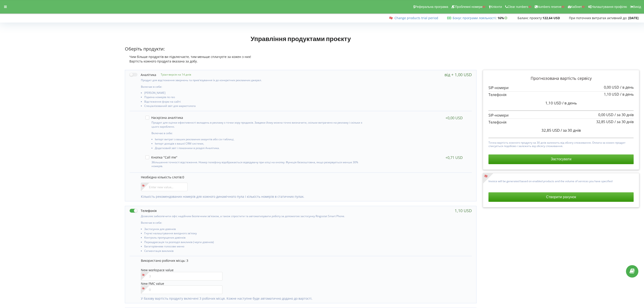 The image size is (644, 308). Describe the element at coordinates (577, 7) in the screenshot. I see `span: Кабінет` at that location.